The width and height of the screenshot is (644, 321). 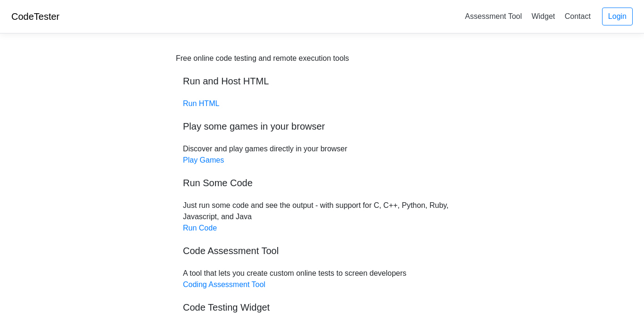 What do you see at coordinates (322, 307) in the screenshot?
I see `h5: Code Testing Widget` at bounding box center [322, 307].